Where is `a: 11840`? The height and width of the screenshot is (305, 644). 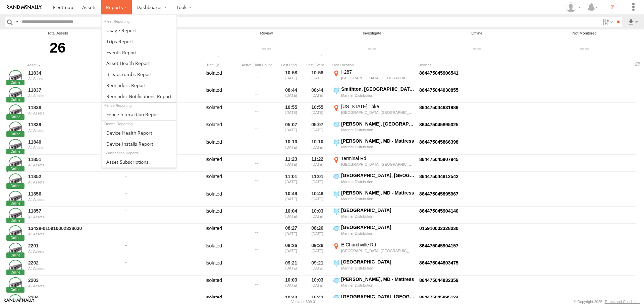 a: 11840 is located at coordinates (74, 142).